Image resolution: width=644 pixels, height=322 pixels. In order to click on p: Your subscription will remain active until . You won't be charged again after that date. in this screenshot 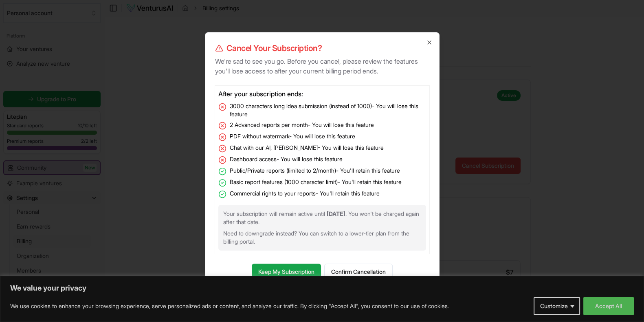, I will do `click(322, 218)`.